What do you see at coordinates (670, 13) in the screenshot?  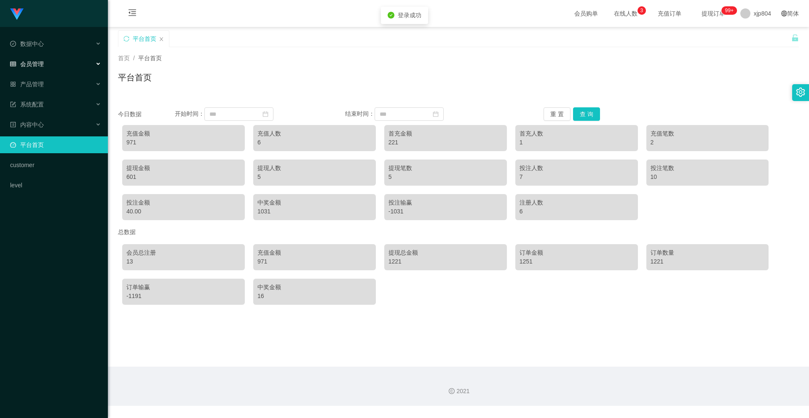 I see `span: 充值订单` at bounding box center [670, 13].